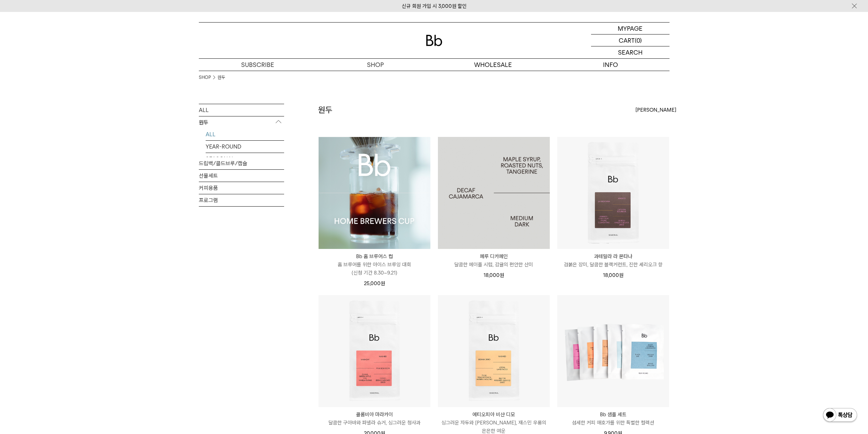 The height and width of the screenshot is (434, 868). I want to click on a: SUBSCRIBE, so click(258, 64).